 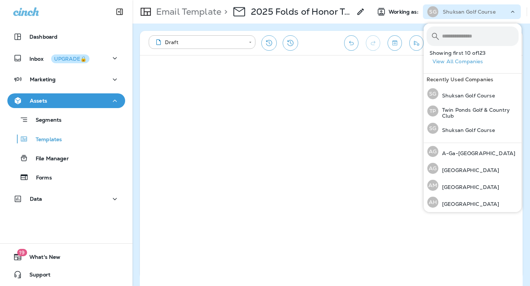 What do you see at coordinates (38, 101) in the screenshot?
I see `p: Assets` at bounding box center [38, 101].